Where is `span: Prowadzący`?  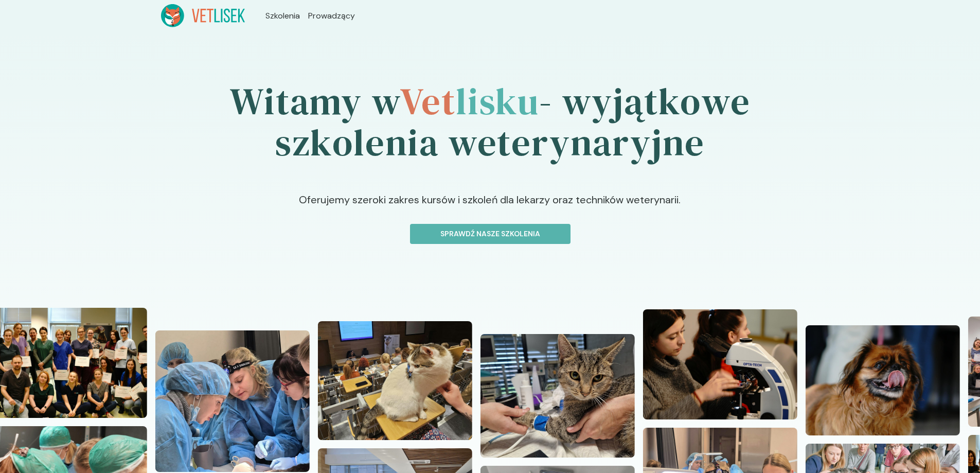
span: Prowadzący is located at coordinates (331, 16).